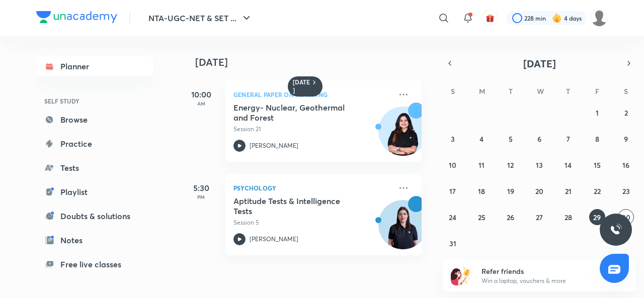  I want to click on abbr: August 5, 2025, so click(510, 139).